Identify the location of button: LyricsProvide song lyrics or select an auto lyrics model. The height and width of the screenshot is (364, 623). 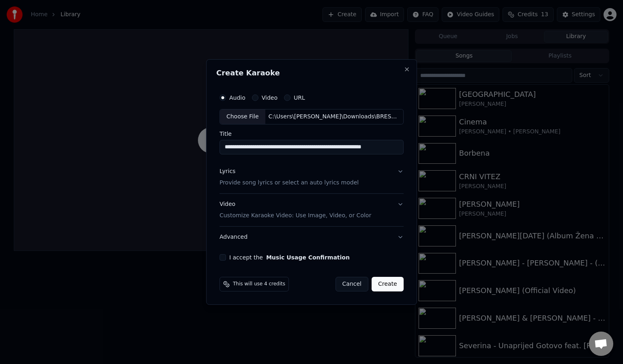
(311, 177).